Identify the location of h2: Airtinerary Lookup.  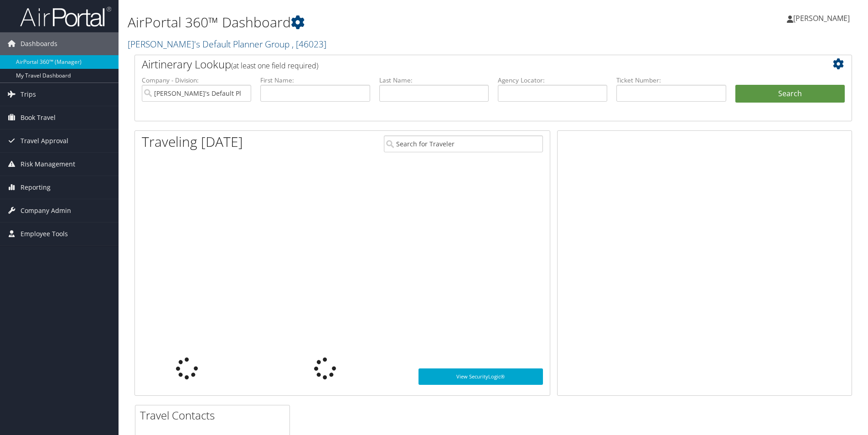
(464, 64).